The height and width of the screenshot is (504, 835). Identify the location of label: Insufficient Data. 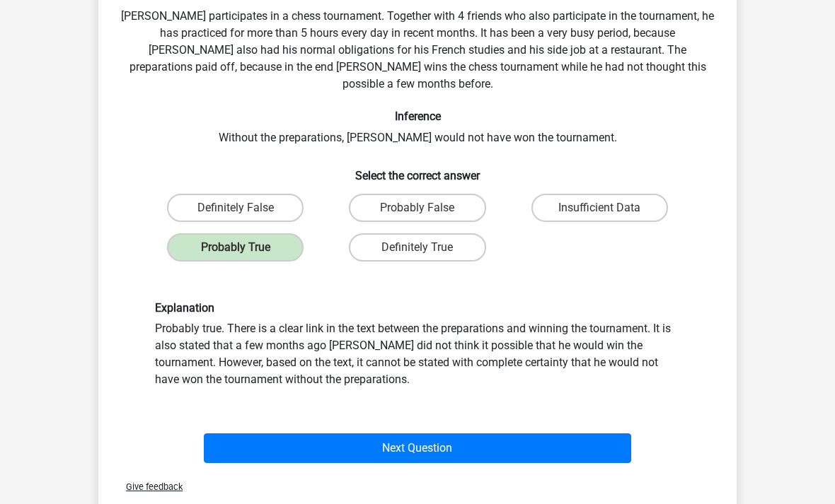
(599, 209).